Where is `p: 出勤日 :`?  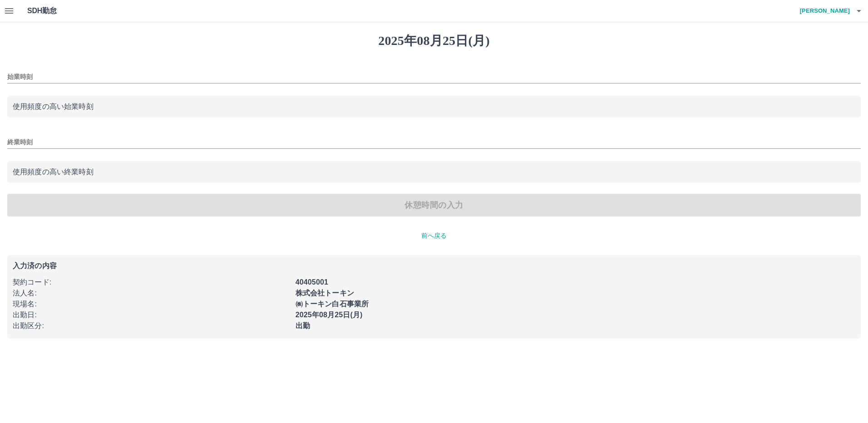 p: 出勤日 : is located at coordinates (151, 315).